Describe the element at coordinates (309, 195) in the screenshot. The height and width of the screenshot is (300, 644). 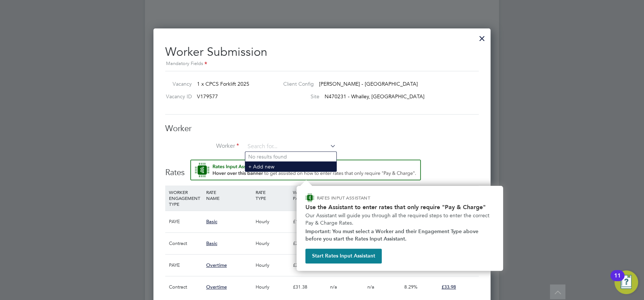
I see `div: WORKER PAY RATE` at that location.